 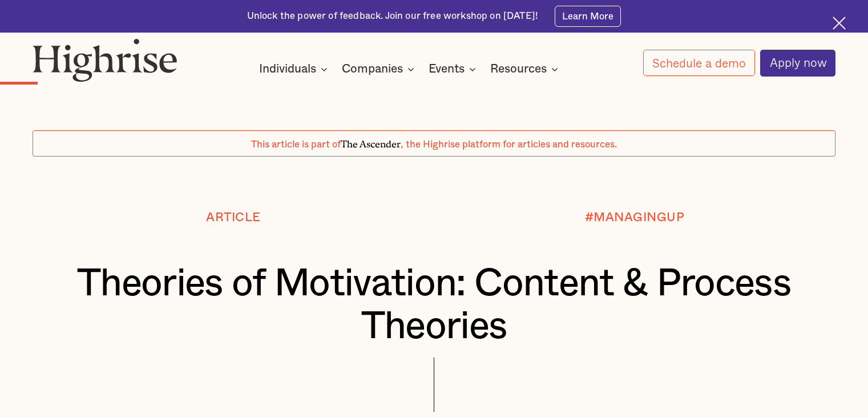 I want to click on div: #MANAGINGUP, so click(x=634, y=217).